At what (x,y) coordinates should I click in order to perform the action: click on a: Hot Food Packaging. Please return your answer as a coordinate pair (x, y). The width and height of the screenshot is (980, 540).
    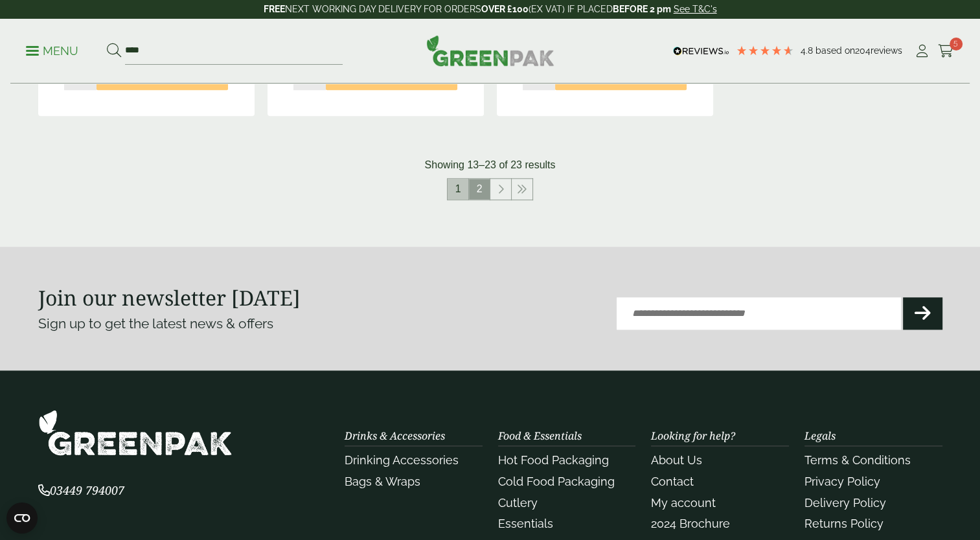
    Looking at the image, I should click on (553, 460).